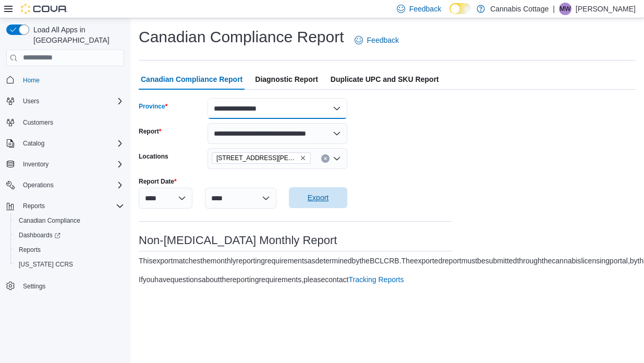 The height and width of the screenshot is (363, 644). I want to click on button: Clear input, so click(325, 159).